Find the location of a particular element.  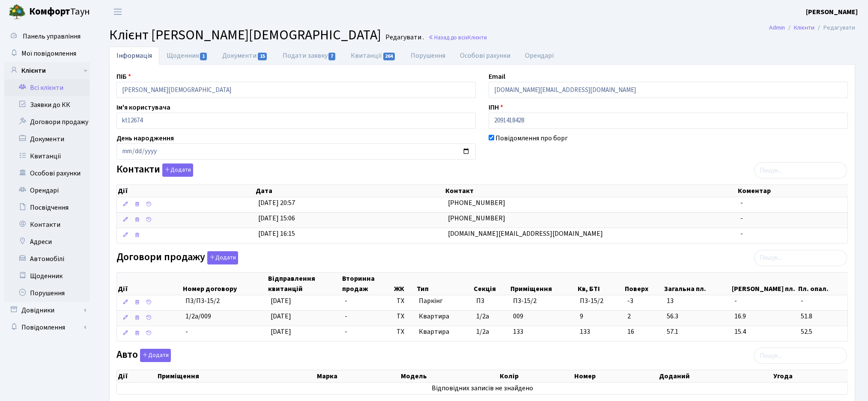

th: Тип is located at coordinates (445, 284).